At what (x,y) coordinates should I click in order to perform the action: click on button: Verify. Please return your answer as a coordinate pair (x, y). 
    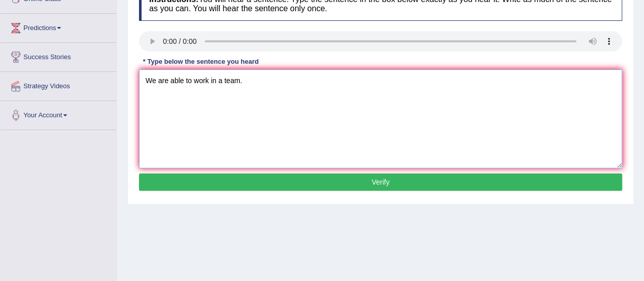
    Looking at the image, I should click on (381, 182).